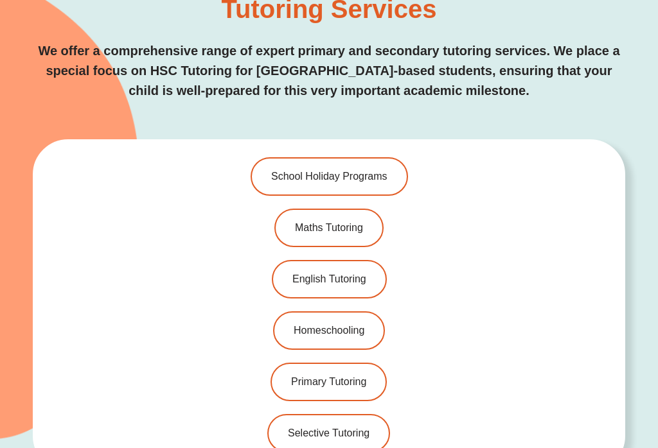 Image resolution: width=658 pixels, height=448 pixels. I want to click on a: English Tutoring, so click(329, 279).